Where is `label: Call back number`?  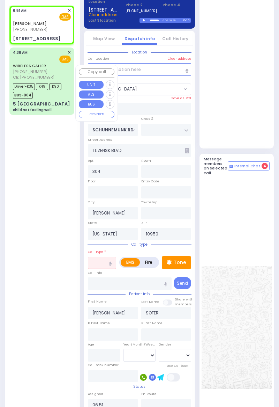 label: Call back number is located at coordinates (103, 365).